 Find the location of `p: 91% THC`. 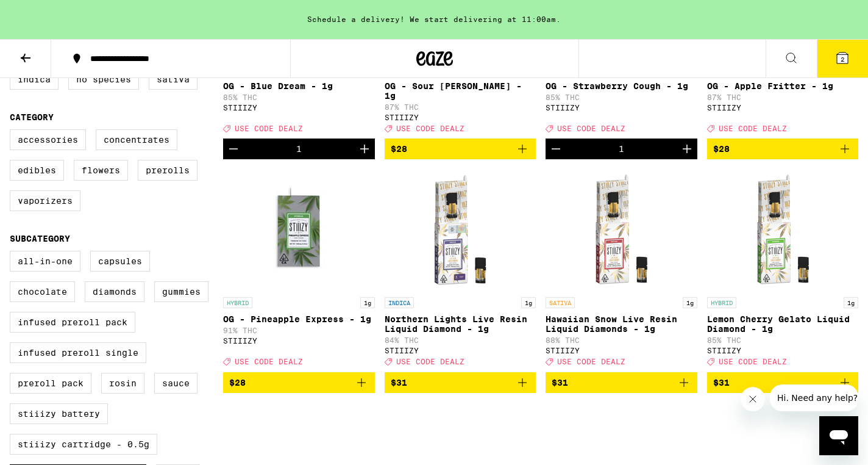

p: 91% THC is located at coordinates (299, 330).